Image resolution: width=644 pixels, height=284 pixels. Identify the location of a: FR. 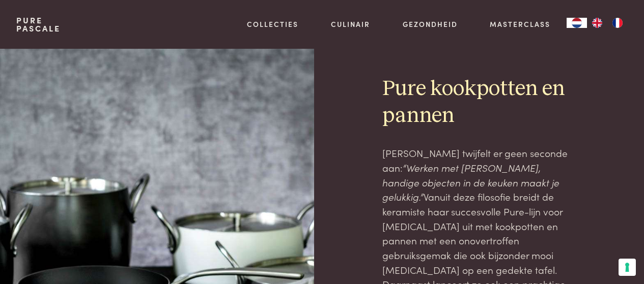
(618, 23).